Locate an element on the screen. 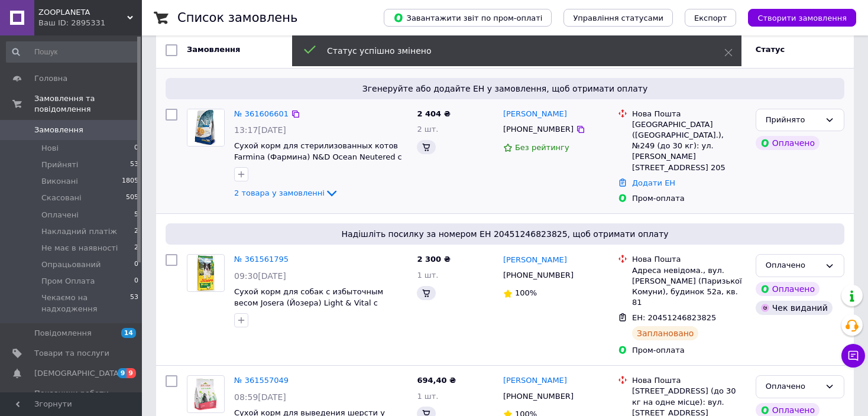 The height and width of the screenshot is (416, 868). span: Замовлення та повідомлення is located at coordinates (88, 104).